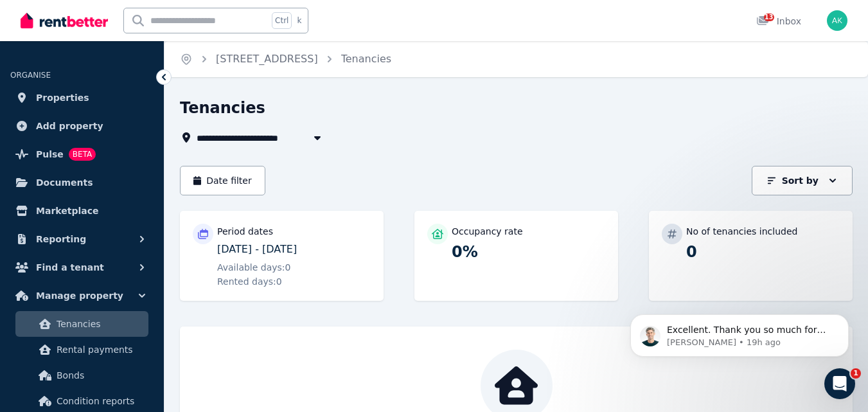 The width and height of the screenshot is (868, 412). What do you see at coordinates (763, 252) in the screenshot?
I see `p: 0` at bounding box center [763, 252].